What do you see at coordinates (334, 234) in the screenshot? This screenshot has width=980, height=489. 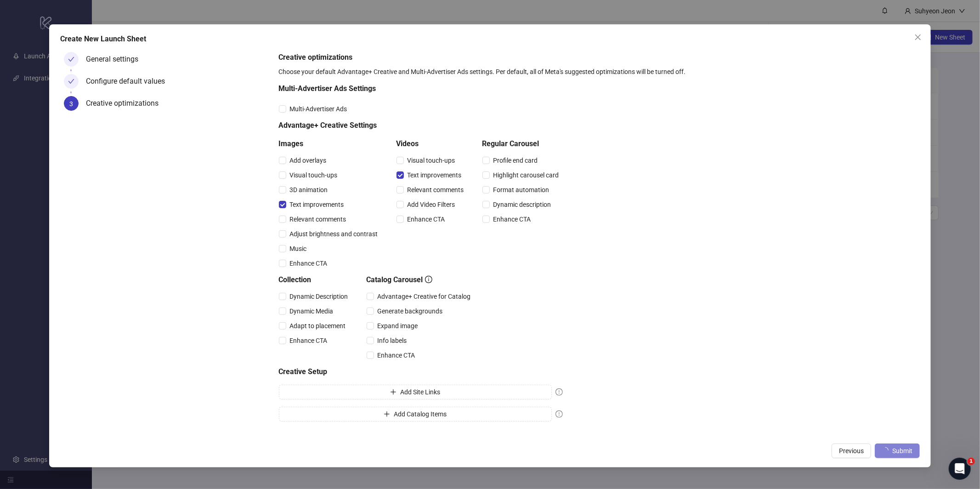 I see `span: Adjust brightness and contrast` at bounding box center [334, 234].